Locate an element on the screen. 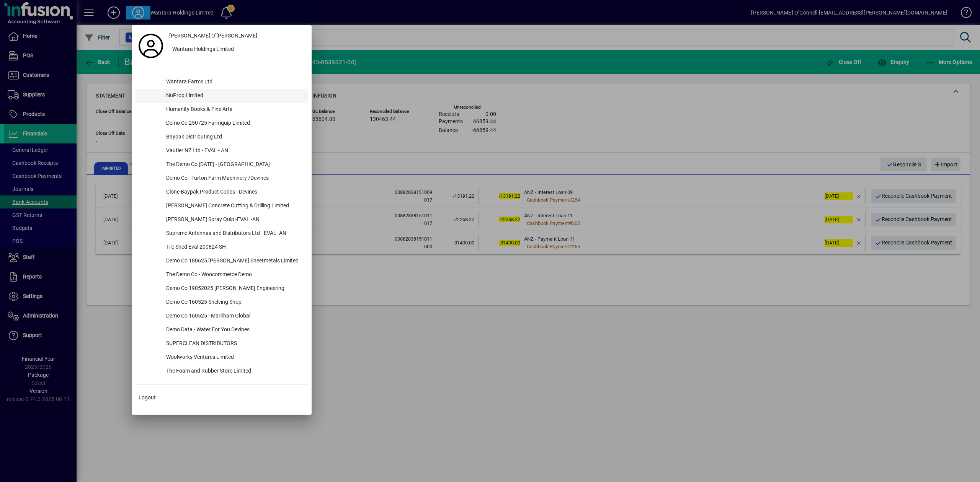 Image resolution: width=980 pixels, height=482 pixels. button: Wantara Holdings Limited is located at coordinates (237, 50).